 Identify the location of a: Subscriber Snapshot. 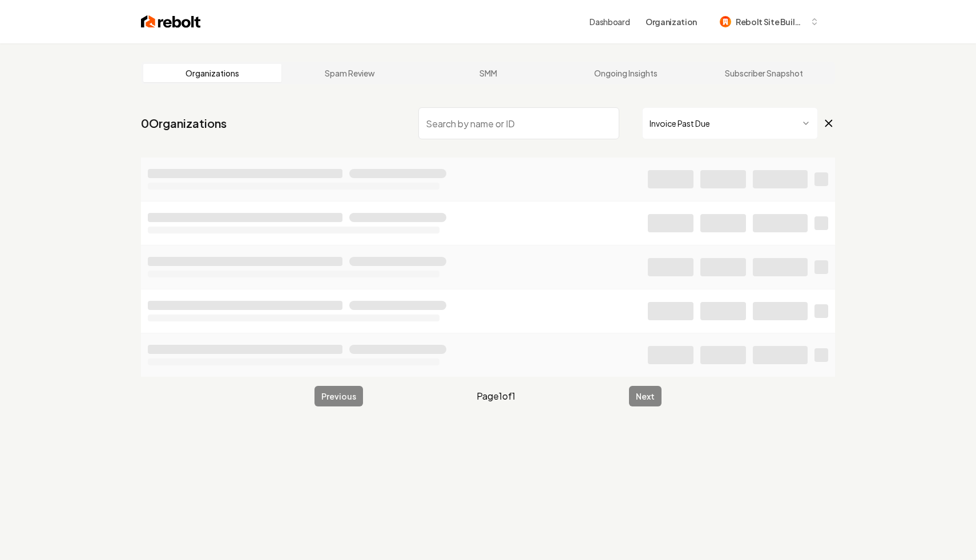
(764, 73).